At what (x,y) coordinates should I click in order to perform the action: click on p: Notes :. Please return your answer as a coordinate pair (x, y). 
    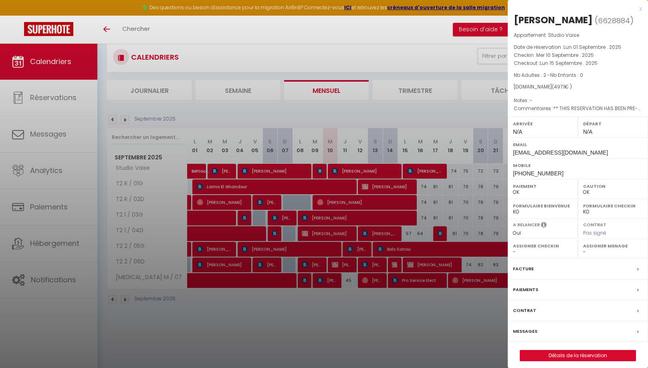
    Looking at the image, I should click on (578, 101).